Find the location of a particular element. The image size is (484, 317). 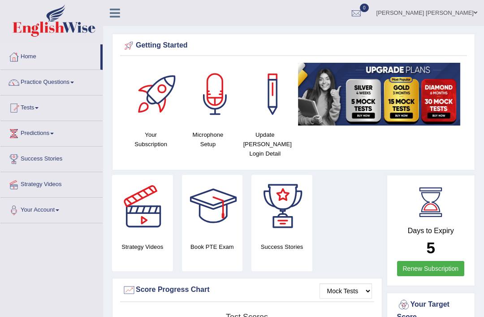

a: Success Stories is located at coordinates (52, 158).